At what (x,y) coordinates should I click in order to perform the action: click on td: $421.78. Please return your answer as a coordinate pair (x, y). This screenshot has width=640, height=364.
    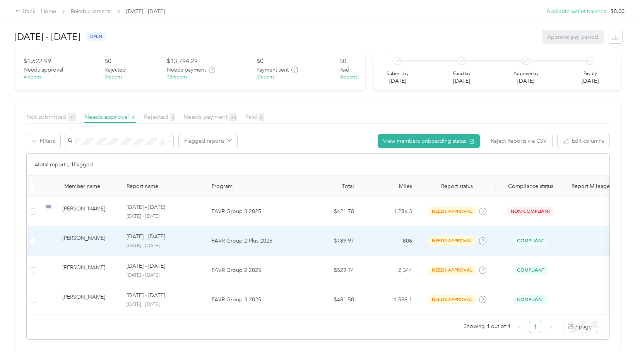
    Looking at the image, I should click on (331, 211).